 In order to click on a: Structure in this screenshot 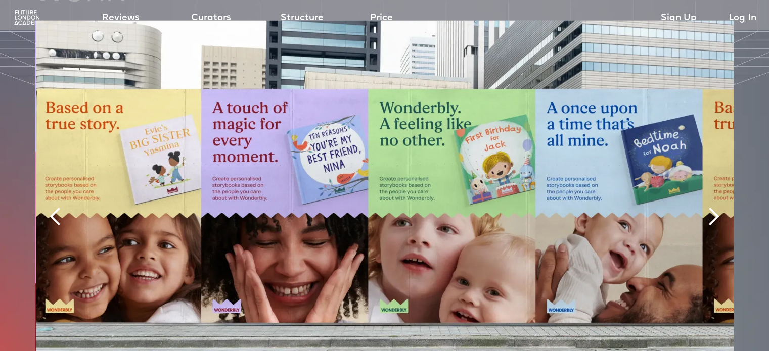, I will do `click(302, 18)`.